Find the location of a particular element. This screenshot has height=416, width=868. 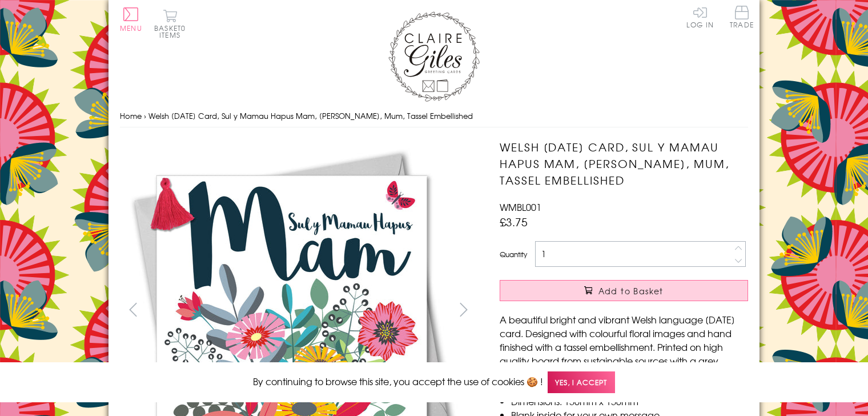

span: Add to Basket is located at coordinates (631, 291).